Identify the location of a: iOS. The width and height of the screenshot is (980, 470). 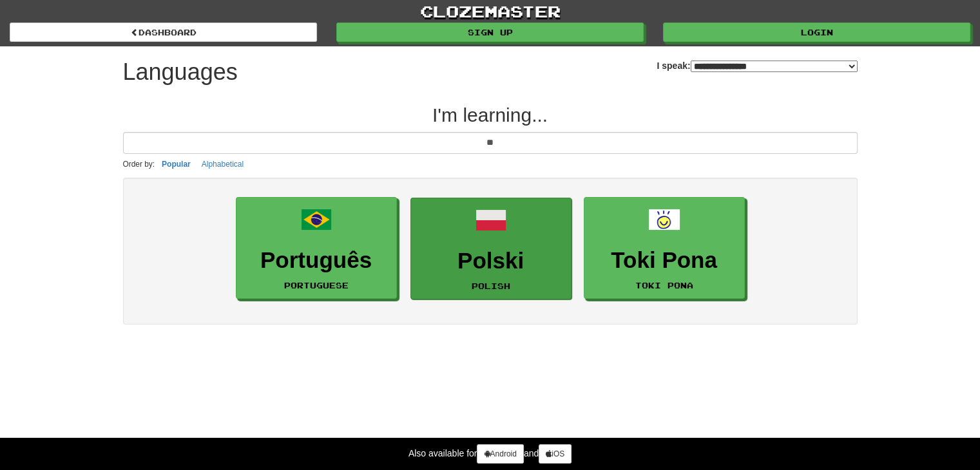
(555, 454).